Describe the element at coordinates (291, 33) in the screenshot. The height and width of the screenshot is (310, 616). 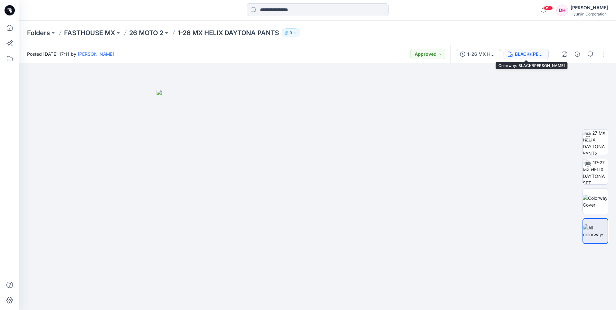
I see `p: 9` at that location.